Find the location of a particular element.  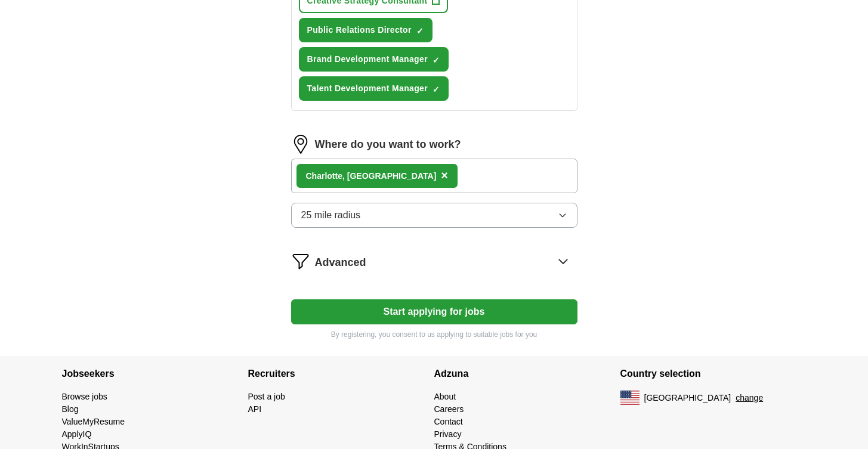

h4: Country selection is located at coordinates (713, 374).